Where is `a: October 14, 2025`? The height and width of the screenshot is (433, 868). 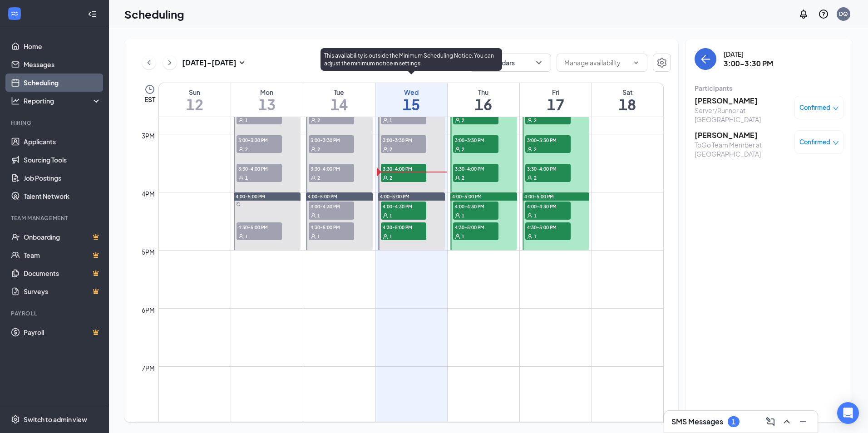
a: October 14, 2025 is located at coordinates (339, 100).